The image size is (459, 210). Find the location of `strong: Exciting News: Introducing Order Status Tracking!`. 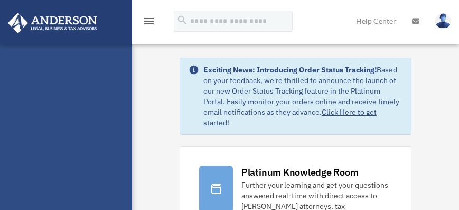

strong: Exciting News: Introducing Order Status Tracking! is located at coordinates (290, 70).